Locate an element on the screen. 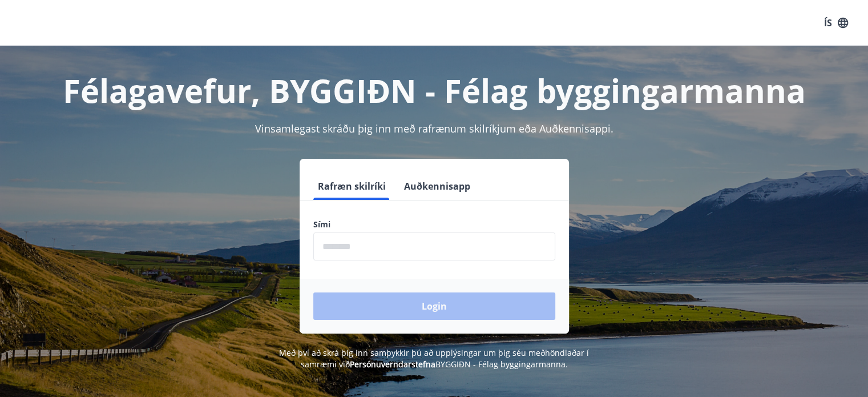 This screenshot has width=868, height=397. button: Rafræn skilríki is located at coordinates (351, 186).